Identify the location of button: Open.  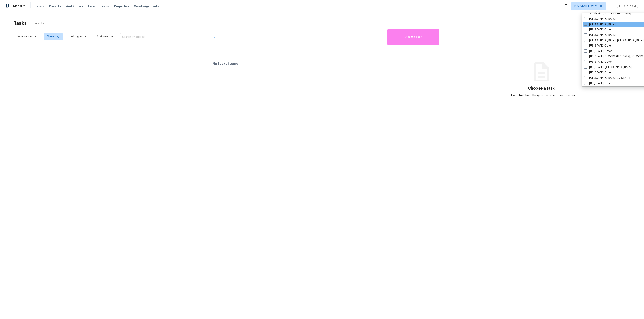
(214, 37).